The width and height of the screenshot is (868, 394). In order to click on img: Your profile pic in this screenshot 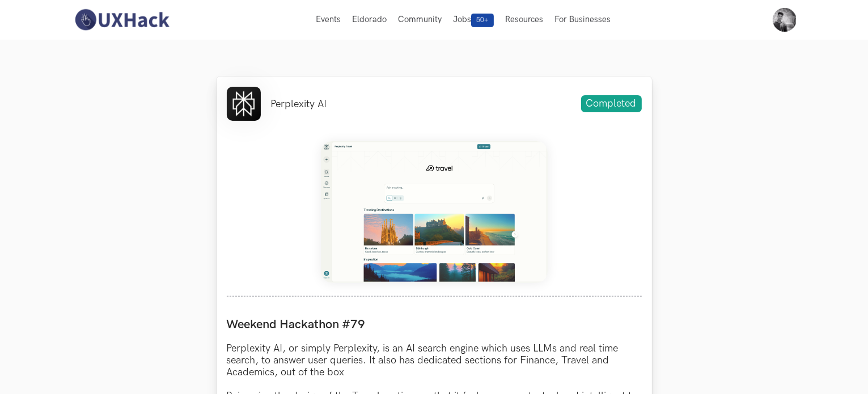, I will do `click(785, 20)`.